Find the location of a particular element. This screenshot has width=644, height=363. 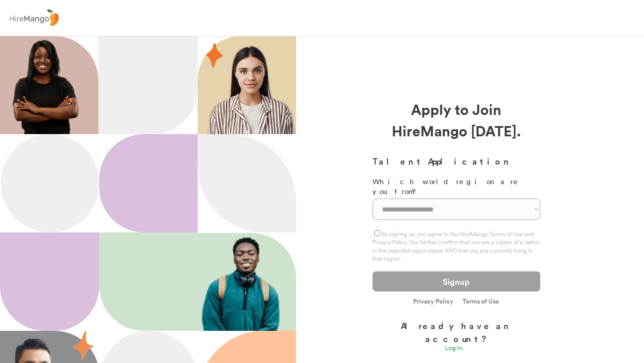

img: 55 is located at coordinates (82, 346).